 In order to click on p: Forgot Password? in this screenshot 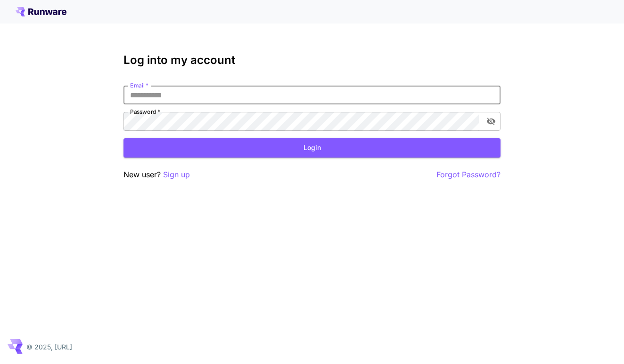, I will do `click(469, 175)`.